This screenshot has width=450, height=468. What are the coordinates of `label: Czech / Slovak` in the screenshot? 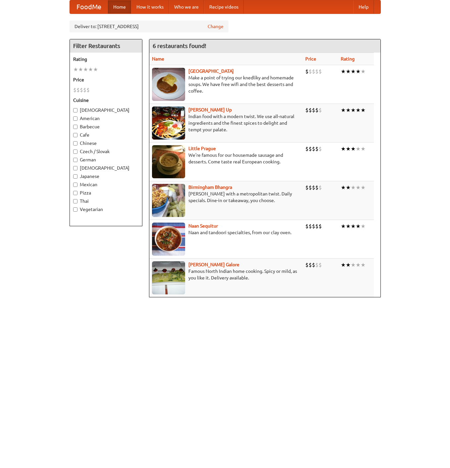 It's located at (106, 152).